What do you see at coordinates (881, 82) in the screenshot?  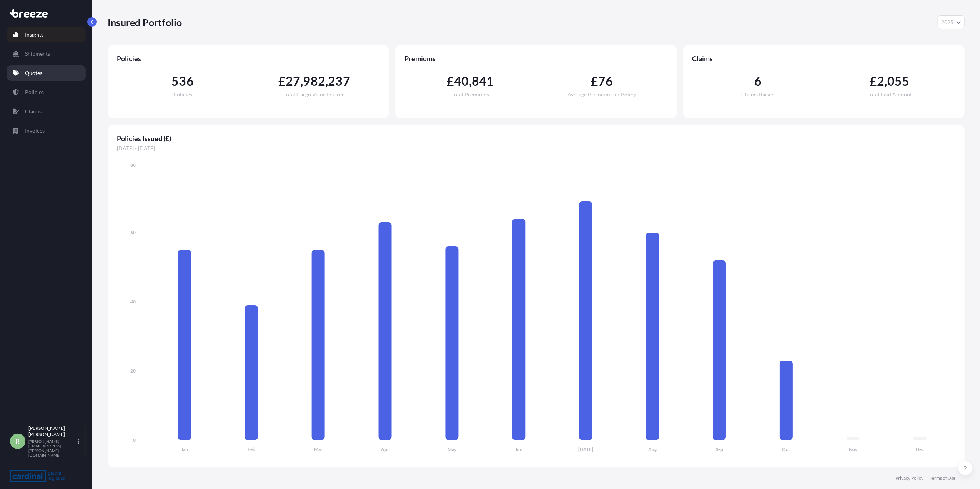 I see `span: 2` at bounding box center [881, 82].